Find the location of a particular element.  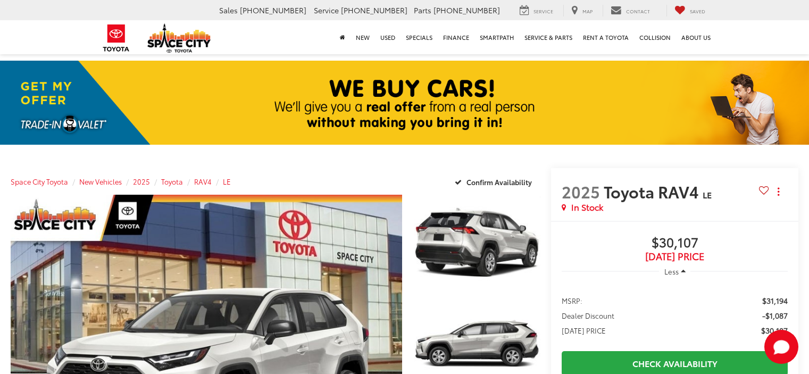

span: New Vehicles is located at coordinates (101, 181).